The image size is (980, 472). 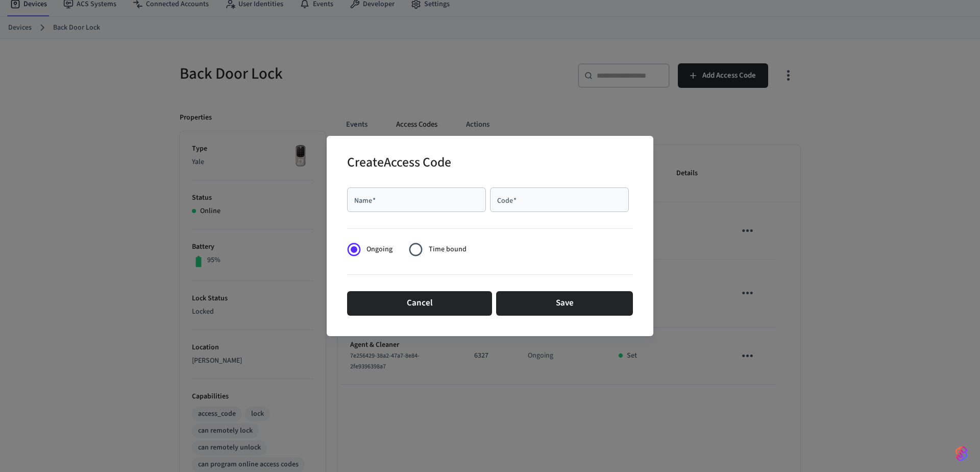 What do you see at coordinates (420, 303) in the screenshot?
I see `button: Cancel` at bounding box center [420, 303].